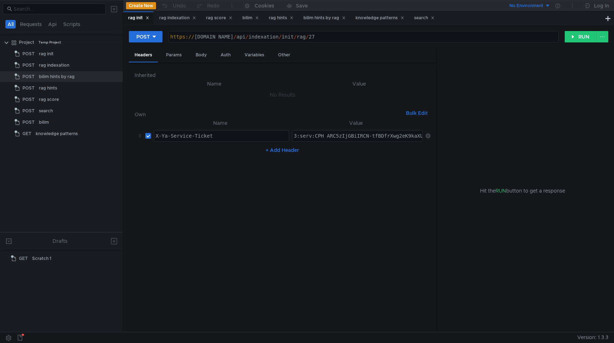 The width and height of the screenshot is (614, 343). I want to click on button: Redo, so click(208, 6).